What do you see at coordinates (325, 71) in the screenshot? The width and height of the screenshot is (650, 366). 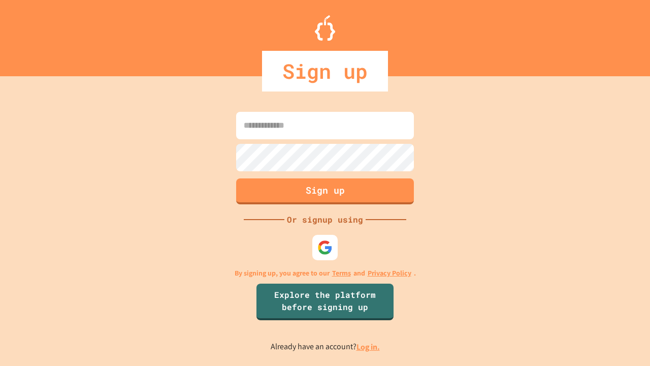 I see `div: Sign up` at bounding box center [325, 71].